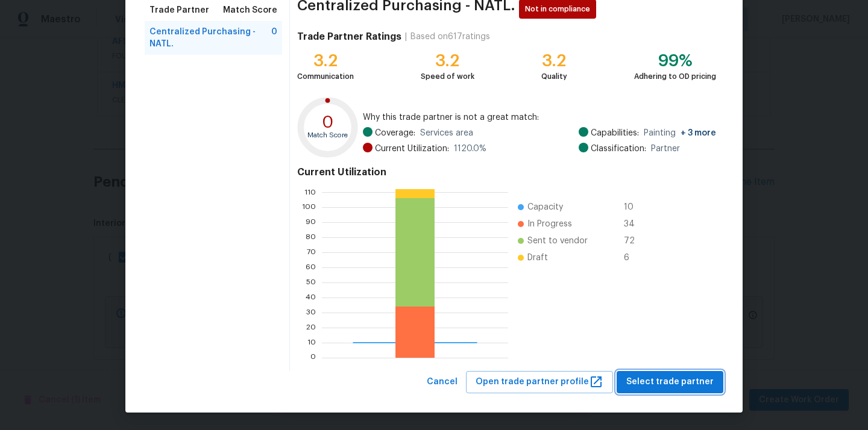 The height and width of the screenshot is (430, 868). What do you see at coordinates (633, 258) in the screenshot?
I see `span: 6` at bounding box center [633, 258].